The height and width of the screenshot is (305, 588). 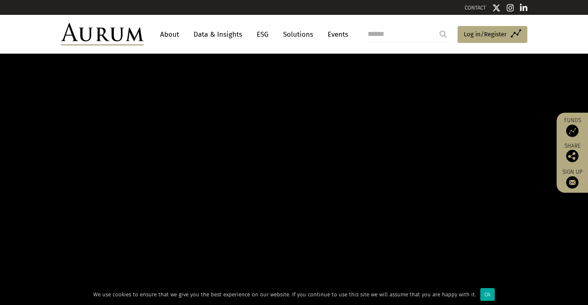 What do you see at coordinates (475, 7) in the screenshot?
I see `a: CONTACT` at bounding box center [475, 7].